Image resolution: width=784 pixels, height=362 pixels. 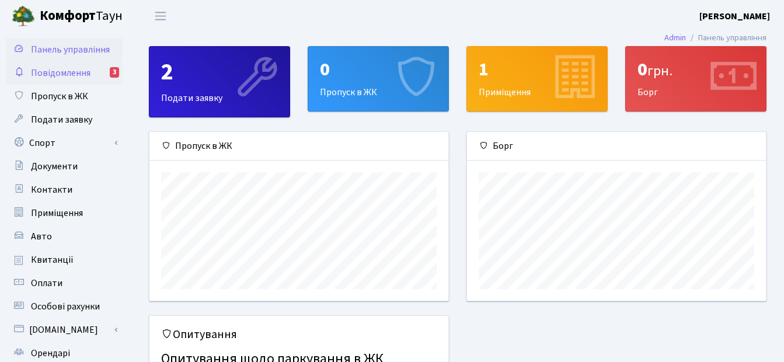 I want to click on a: Особові рахунки, so click(x=64, y=307).